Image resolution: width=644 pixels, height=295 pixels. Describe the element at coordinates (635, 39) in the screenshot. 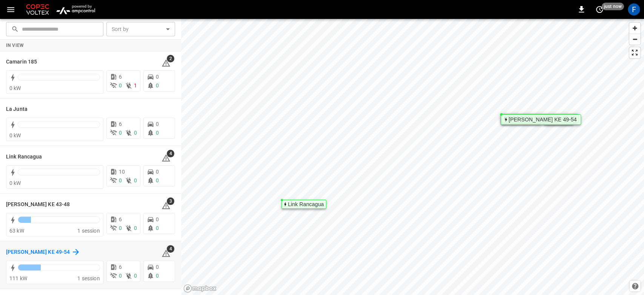

I see `button: Zoom out` at that location.